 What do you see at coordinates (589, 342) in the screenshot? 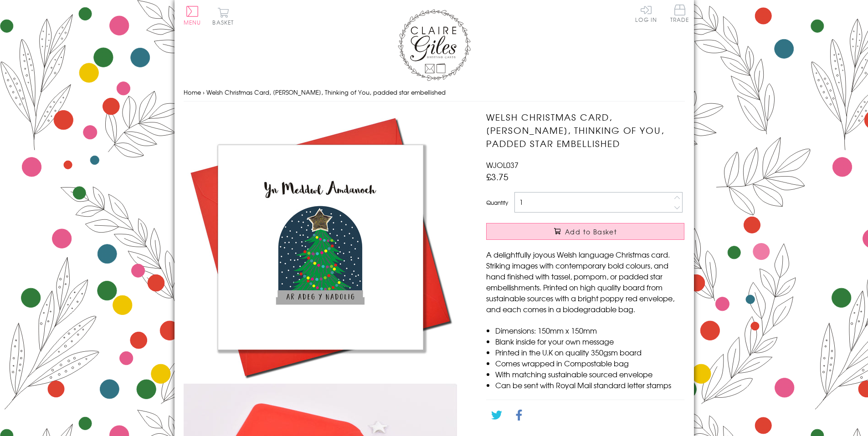
I see `li: Blank inside for your own message` at bounding box center [589, 342].